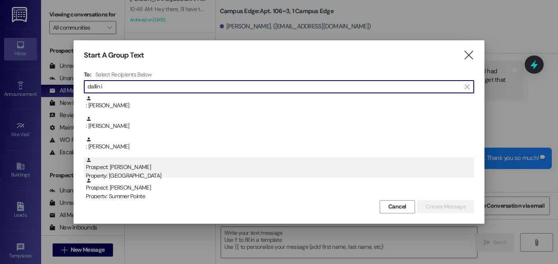 The image size is (558, 264). Describe the element at coordinates (114, 55) in the screenshot. I see `h3: Start A Group Text` at that location.